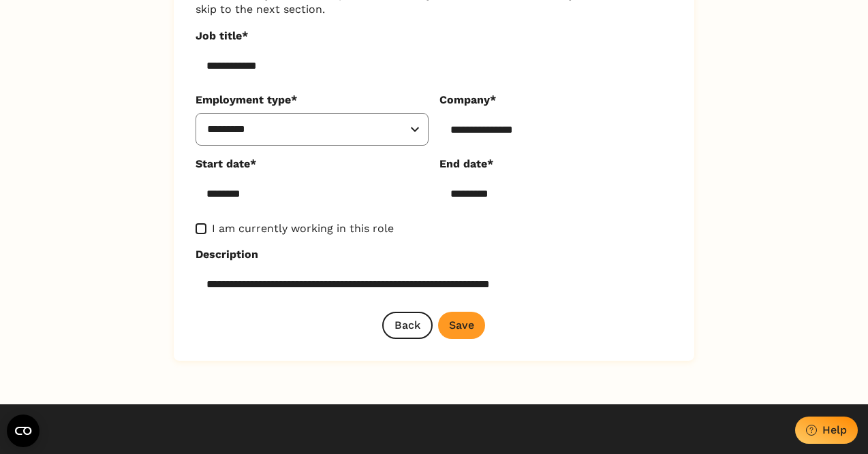 The width and height of the screenshot is (868, 454). Describe the element at coordinates (23, 431) in the screenshot. I see `button: Open CMP widget` at that location.